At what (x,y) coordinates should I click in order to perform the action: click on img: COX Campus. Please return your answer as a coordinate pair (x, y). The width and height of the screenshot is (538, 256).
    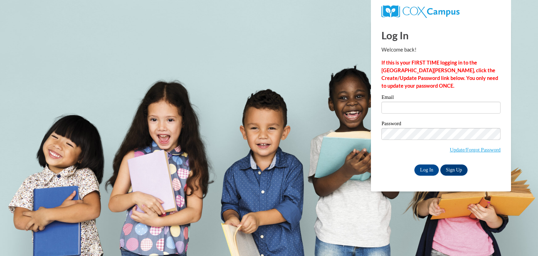
    Looking at the image, I should click on (420, 12).